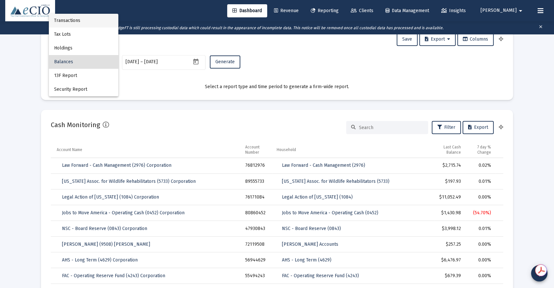 Image resolution: width=554 pixels, height=288 pixels. I want to click on span: Security Report, so click(84, 90).